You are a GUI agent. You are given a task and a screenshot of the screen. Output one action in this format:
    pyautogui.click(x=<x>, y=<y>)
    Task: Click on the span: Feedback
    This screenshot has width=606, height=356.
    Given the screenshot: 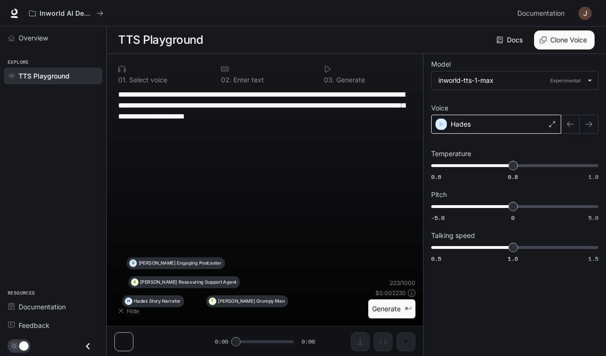 What is the action you would take?
    pyautogui.click(x=34, y=325)
    